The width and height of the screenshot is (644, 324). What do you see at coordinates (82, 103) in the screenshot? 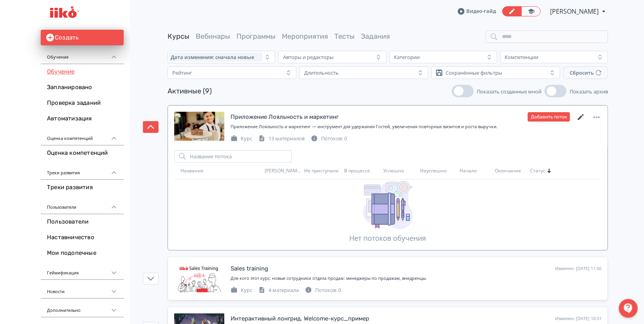
I see `a: Проверка заданий` at bounding box center [82, 103].